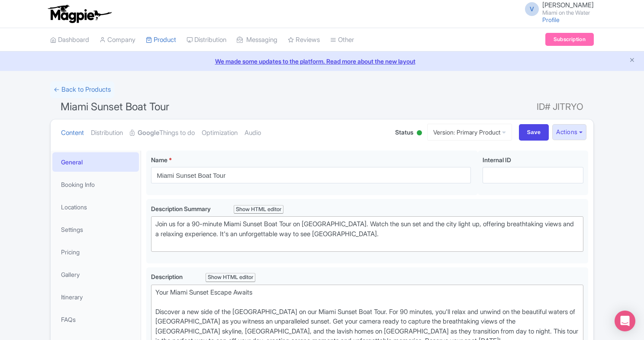  What do you see at coordinates (114, 106) in the screenshot?
I see `span: Miami Sunset Boat Tour` at bounding box center [114, 106].